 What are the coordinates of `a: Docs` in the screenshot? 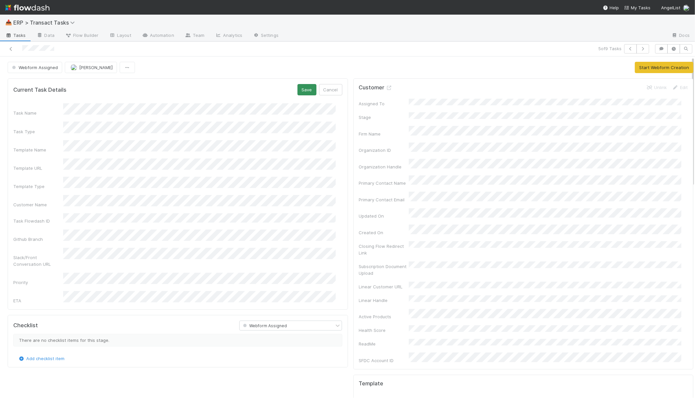 It's located at (680, 36).